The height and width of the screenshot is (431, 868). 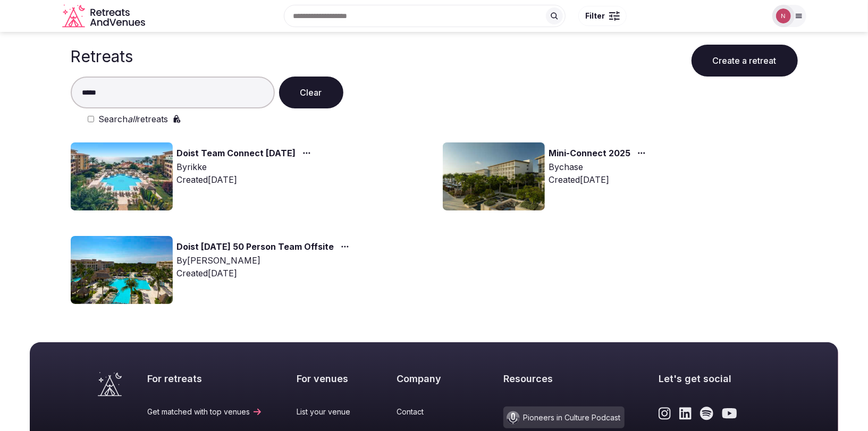 I want to click on button: Filter, so click(x=602, y=16).